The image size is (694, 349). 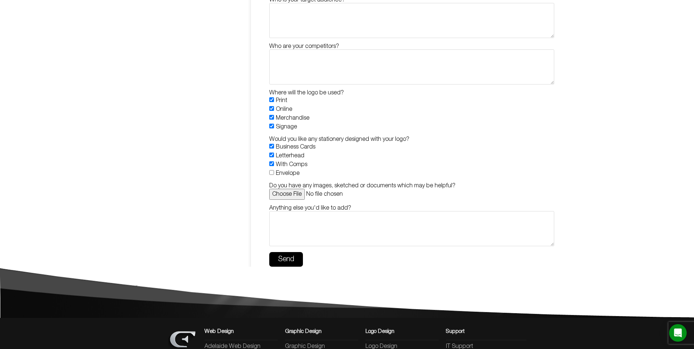 What do you see at coordinates (678, 333) in the screenshot?
I see `div: Open Intercom Messenger` at bounding box center [678, 333].